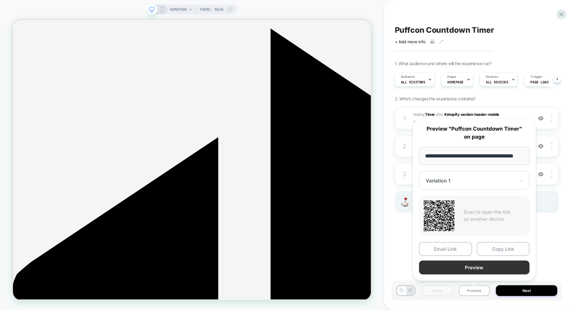 This screenshot has height=310, width=576. Describe the element at coordinates (435, 99) in the screenshot. I see `span: 2. Which changes the experience contains?` at that location.